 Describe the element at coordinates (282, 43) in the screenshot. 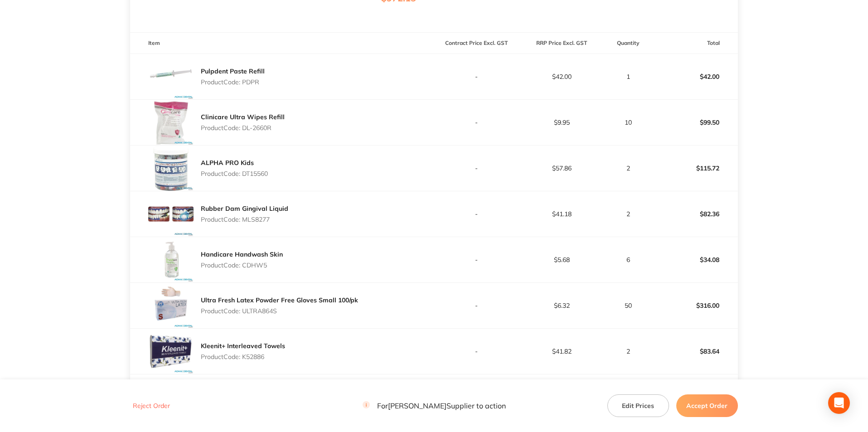

I see `th: Item` at that location.